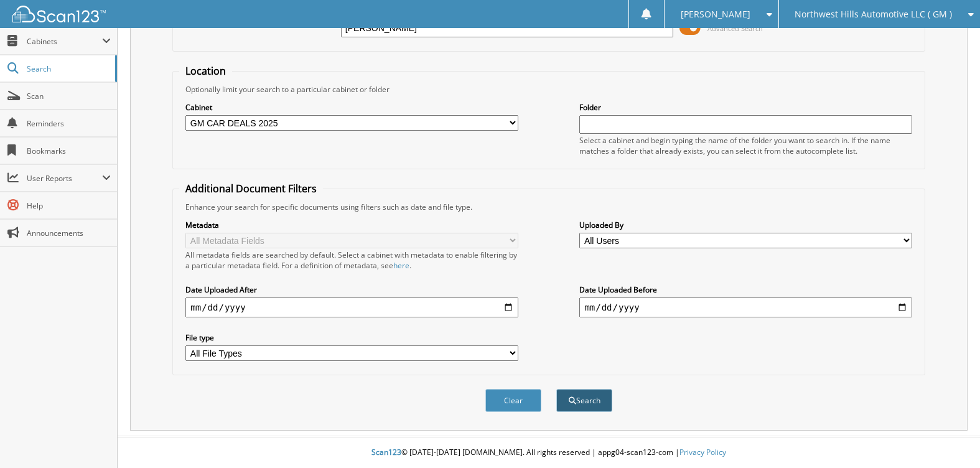 The width and height of the screenshot is (980, 468). I want to click on span: Announcements, so click(68, 233).